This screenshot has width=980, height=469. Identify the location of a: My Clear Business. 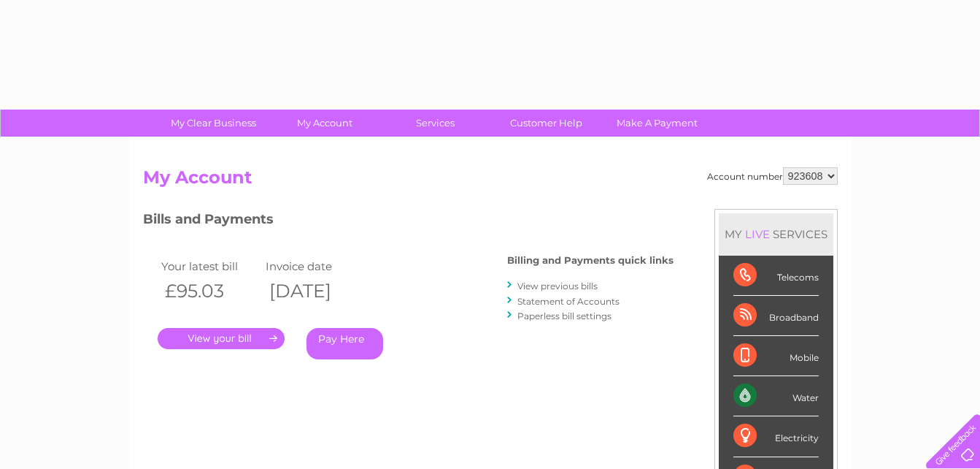
(213, 122).